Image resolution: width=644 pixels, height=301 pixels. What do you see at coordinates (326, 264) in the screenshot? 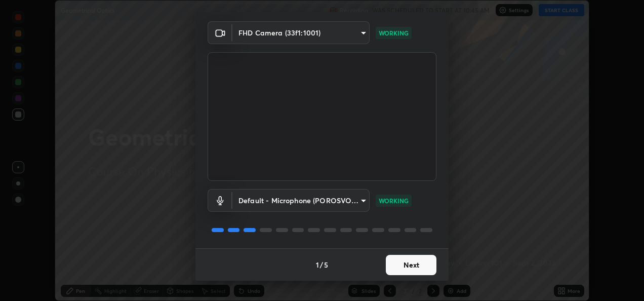
I see `h4: 5` at bounding box center [326, 264].